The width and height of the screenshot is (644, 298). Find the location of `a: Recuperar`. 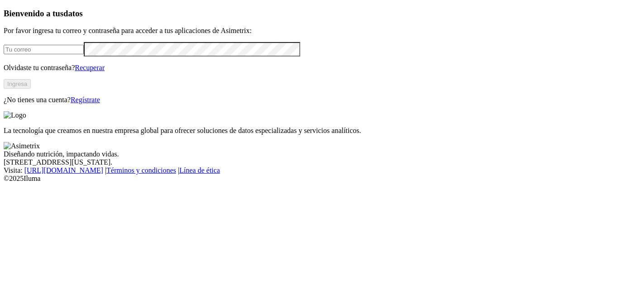

a: Recuperar is located at coordinates (89, 67).